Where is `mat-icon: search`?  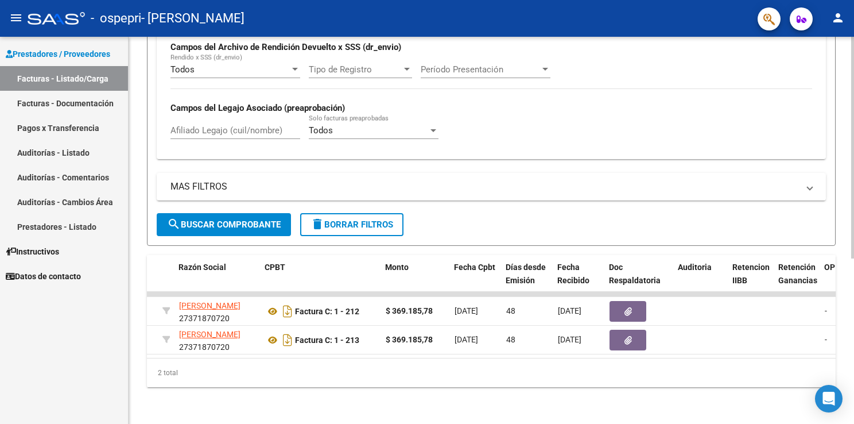
mat-icon: search is located at coordinates (174, 224).